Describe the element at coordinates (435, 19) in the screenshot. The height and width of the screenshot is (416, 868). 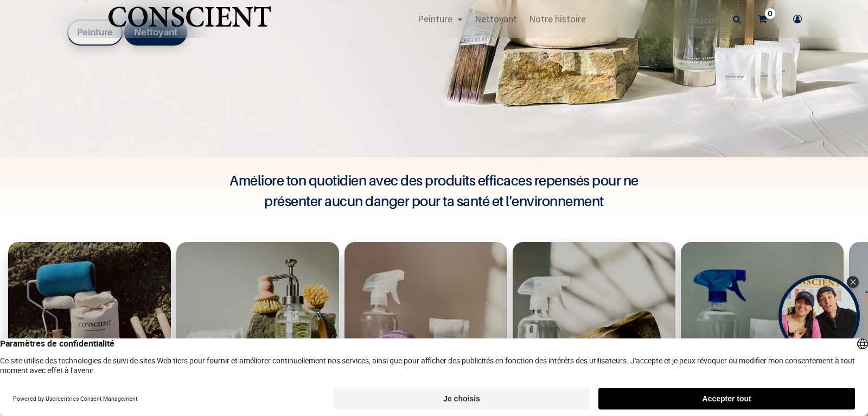
I see `span: Peinture` at that location.